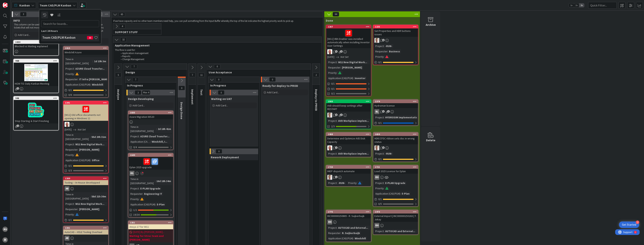  What do you see at coordinates (349, 212) in the screenshot?
I see `div: 1775` at bounding box center [349, 212].